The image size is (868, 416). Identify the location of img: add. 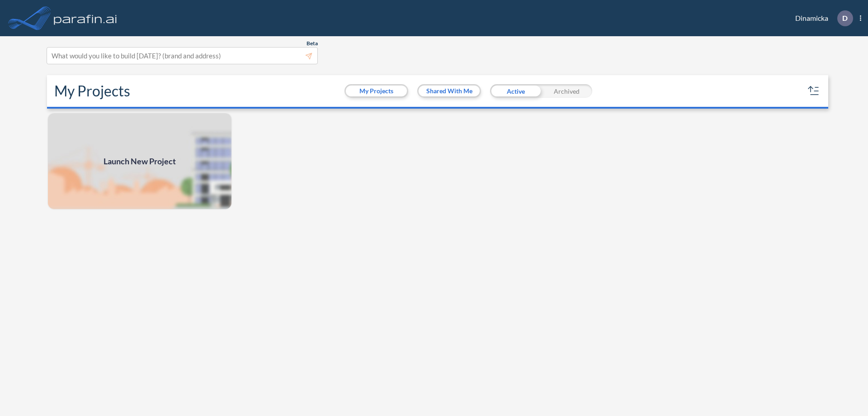
(140, 161).